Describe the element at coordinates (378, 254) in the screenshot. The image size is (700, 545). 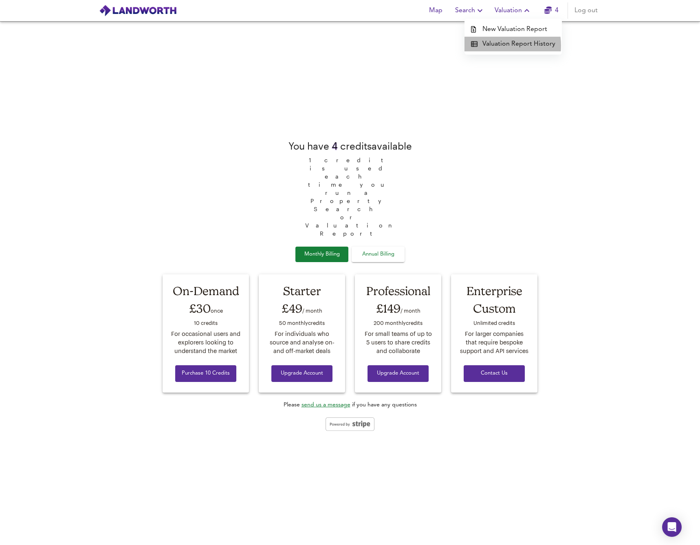
I see `span: Annual Billing` at that location.